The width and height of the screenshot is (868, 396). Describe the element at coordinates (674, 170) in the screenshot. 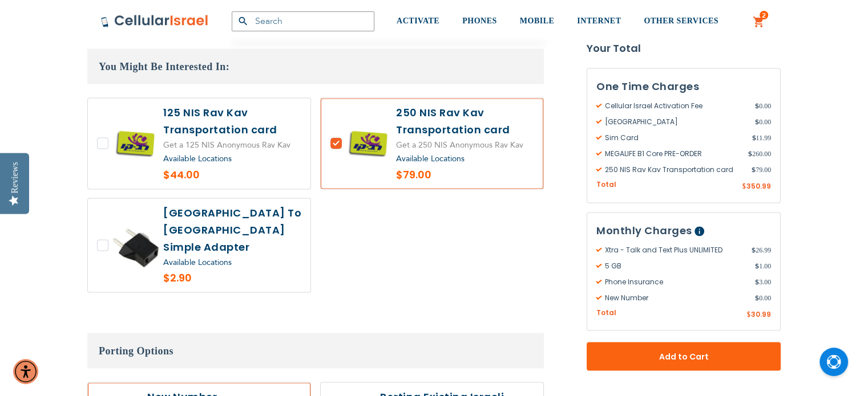

I see `span: 250 NIS Rav Kav Transportation card` at that location.